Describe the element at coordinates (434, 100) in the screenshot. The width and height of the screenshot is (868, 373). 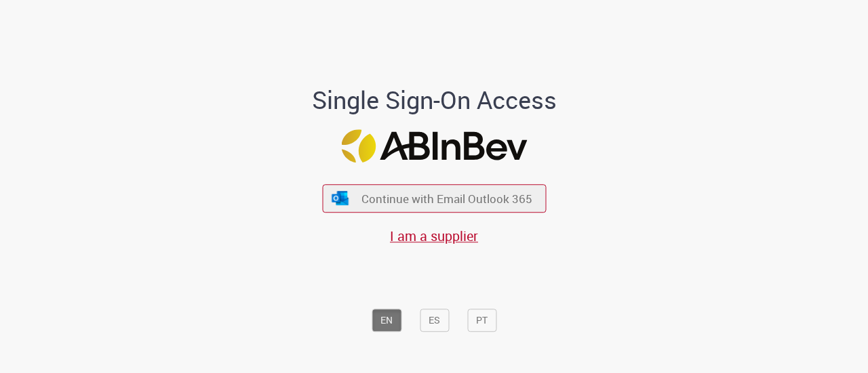
I see `h1: Single Sign-On Access` at that location.